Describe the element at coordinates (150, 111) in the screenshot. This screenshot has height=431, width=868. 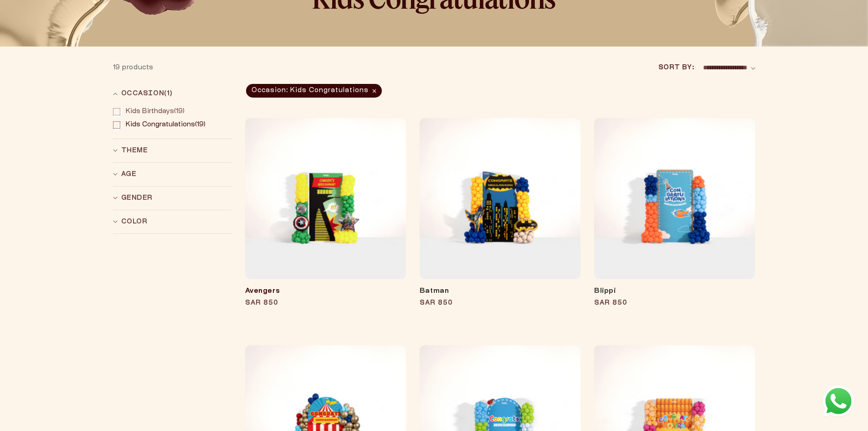
I see `span: Kids Birthdays` at that location.